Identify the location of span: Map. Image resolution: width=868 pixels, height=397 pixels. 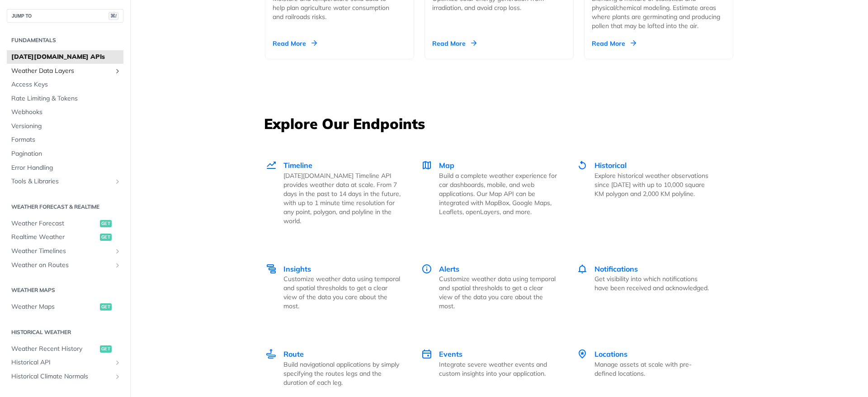
(446, 165).